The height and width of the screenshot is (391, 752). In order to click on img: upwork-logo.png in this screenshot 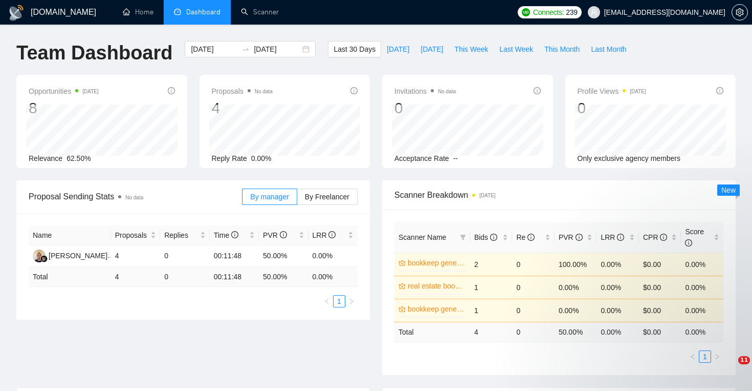, I will do `click(526, 12)`.